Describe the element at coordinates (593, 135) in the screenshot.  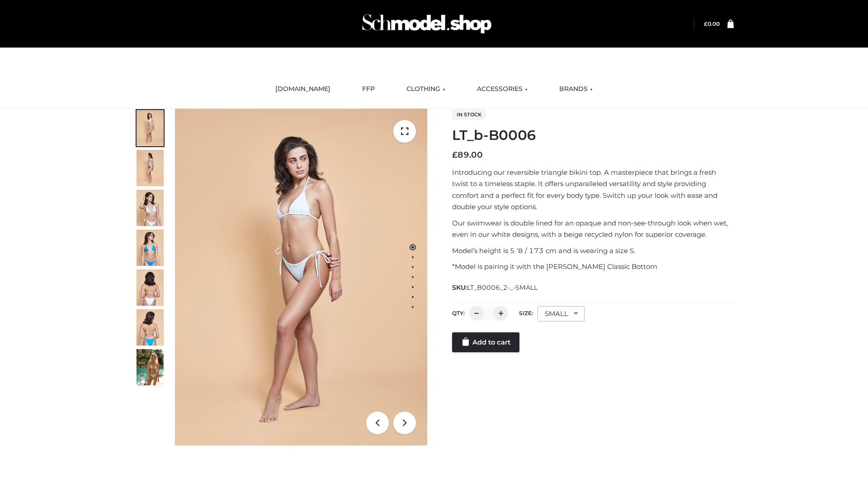
I see `h1: LT_b-B0006` at that location.